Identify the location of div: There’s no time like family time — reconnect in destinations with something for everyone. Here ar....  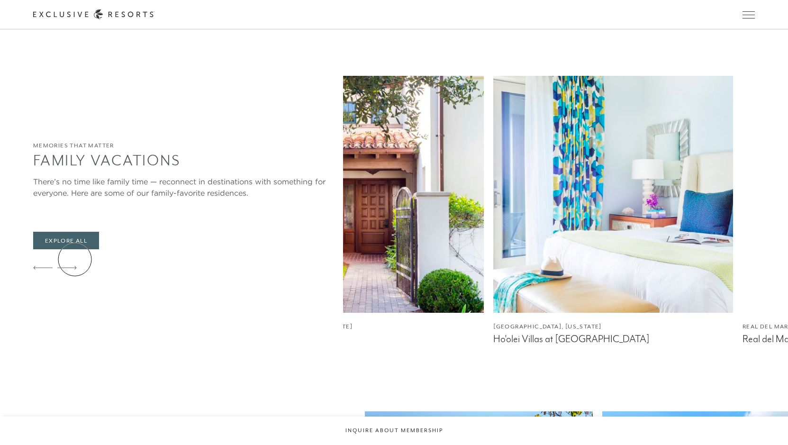
(183, 187).